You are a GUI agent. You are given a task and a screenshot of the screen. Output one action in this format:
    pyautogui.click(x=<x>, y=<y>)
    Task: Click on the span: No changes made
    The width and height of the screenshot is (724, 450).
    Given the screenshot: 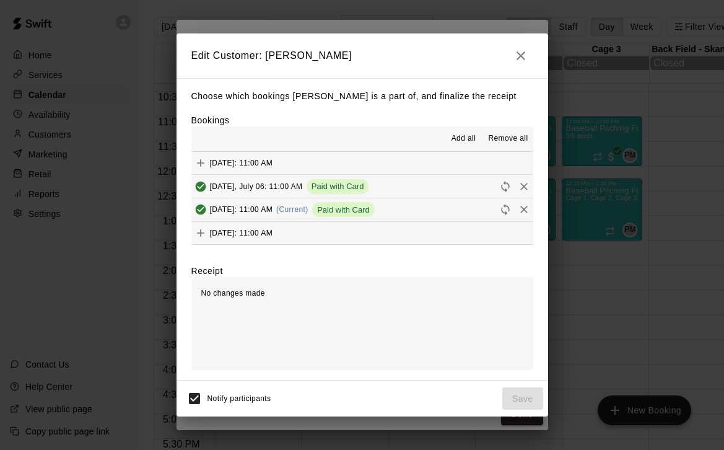 What is the action you would take?
    pyautogui.click(x=233, y=293)
    